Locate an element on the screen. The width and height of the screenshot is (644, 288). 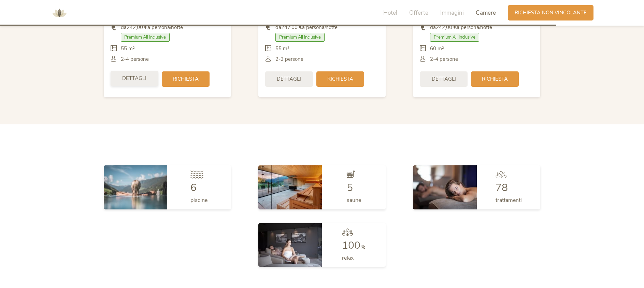
b: 247,00 € is located at coordinates (291, 27).